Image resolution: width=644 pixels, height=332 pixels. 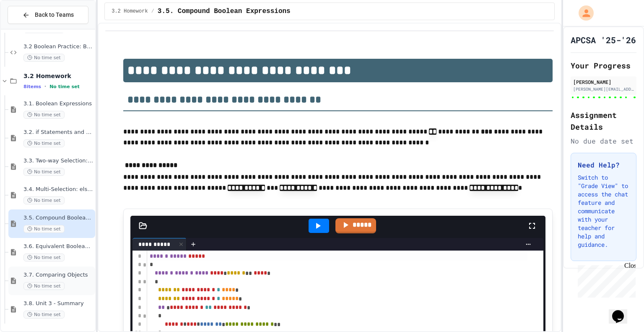 What do you see at coordinates (58, 304) in the screenshot?
I see `span: 3.8. Unit 3 - Summary` at bounding box center [58, 304].